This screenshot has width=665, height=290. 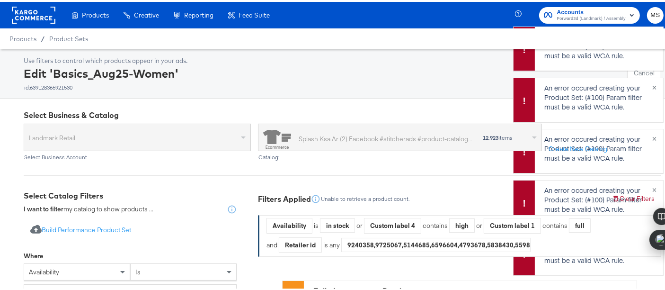 I want to click on span: Feed Suite, so click(x=254, y=13).